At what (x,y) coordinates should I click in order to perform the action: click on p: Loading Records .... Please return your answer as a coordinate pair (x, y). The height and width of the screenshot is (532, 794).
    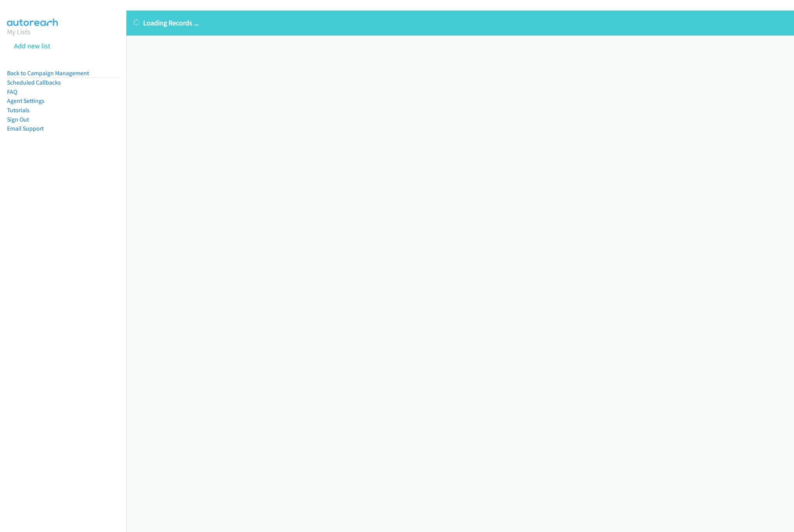
    Looking at the image, I should click on (460, 23).